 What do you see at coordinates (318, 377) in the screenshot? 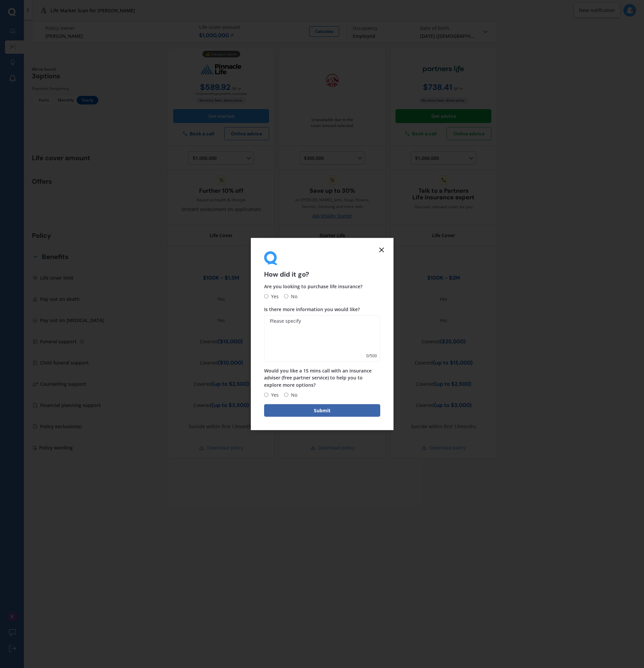
I see `span: Would you like a 15 mins call with an insurance adviser (free partner service) to help you to exp...` at bounding box center [318, 377].